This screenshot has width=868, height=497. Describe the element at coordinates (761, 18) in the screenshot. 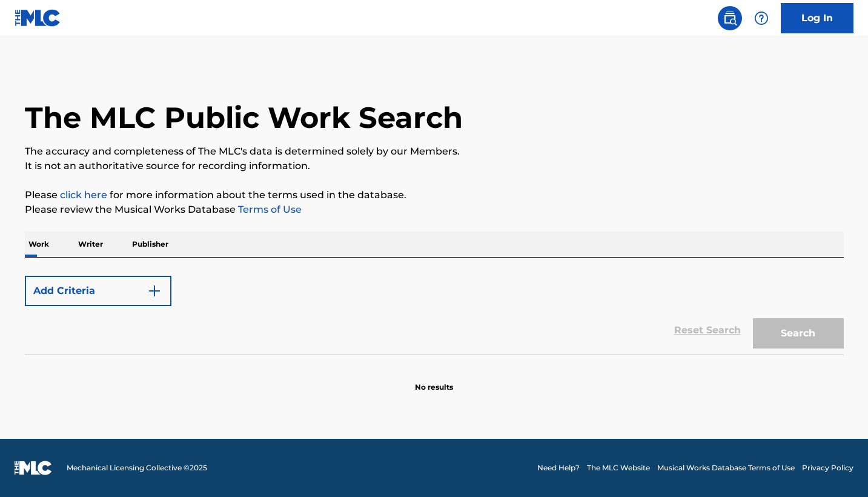

I see `div: Help` at that location.